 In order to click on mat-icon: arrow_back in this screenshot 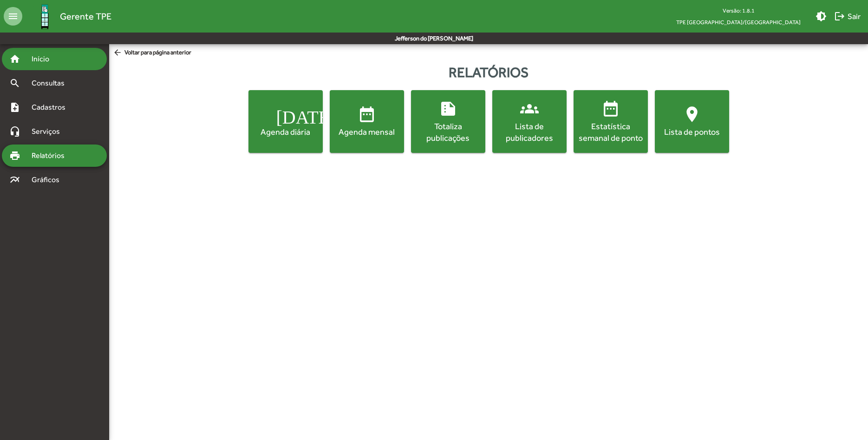, I will do `click(118, 53)`.